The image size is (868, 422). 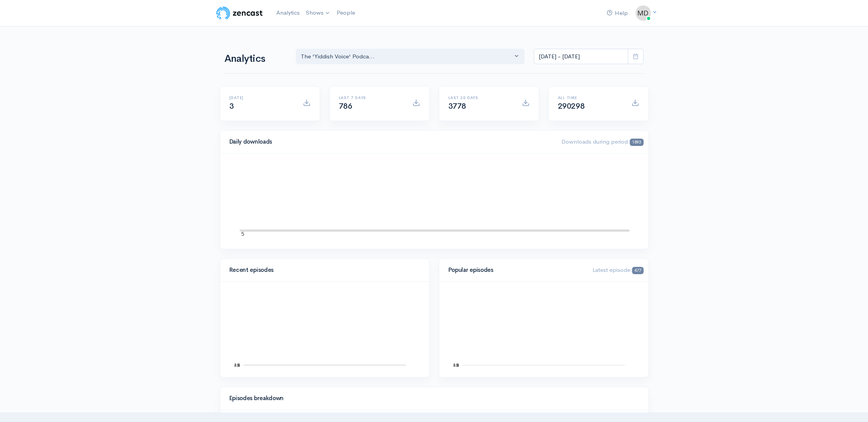 I want to click on span: Downloads during period:, so click(x=602, y=141).